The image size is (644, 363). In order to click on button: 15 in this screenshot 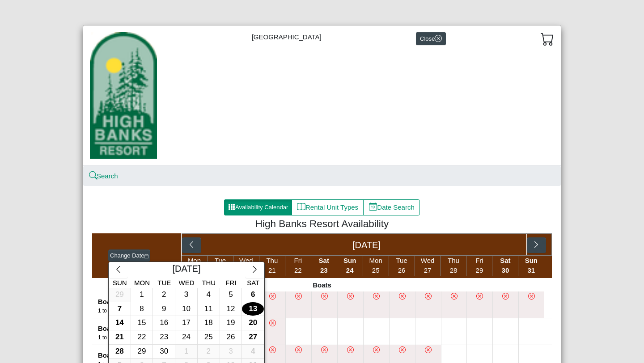, I will do `click(142, 323)`.